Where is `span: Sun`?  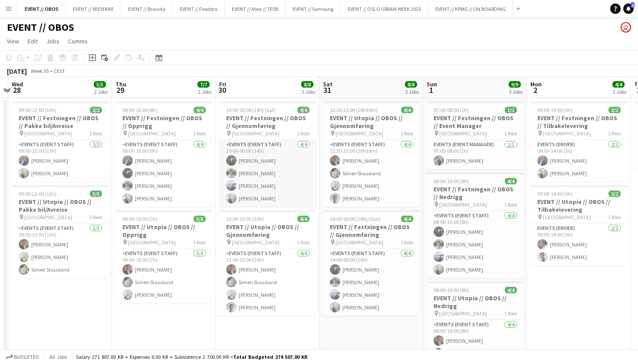
span: Sun is located at coordinates (432, 84).